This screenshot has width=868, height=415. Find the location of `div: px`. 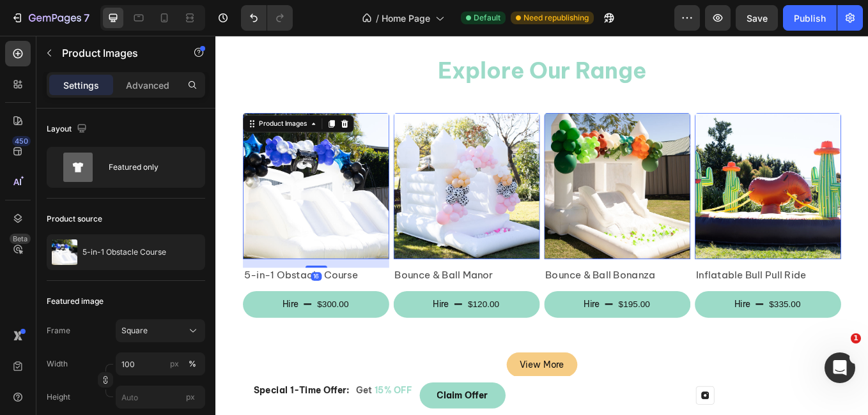

div: px is located at coordinates (175, 364).